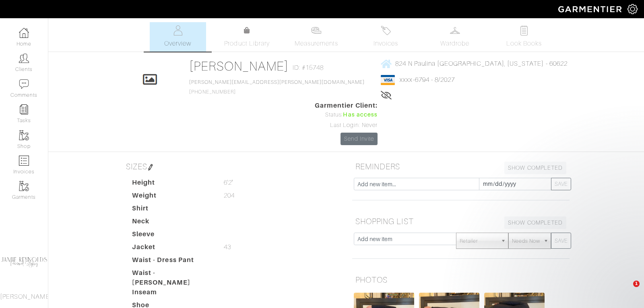  Describe the element at coordinates (479, 241) in the screenshot. I see `span: Retailer` at that location.